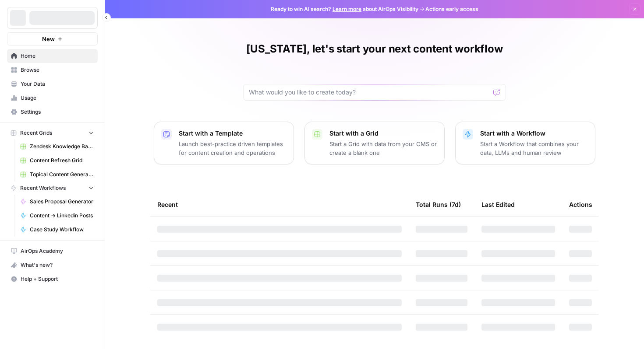 This screenshot has width=644, height=349. What do you see at coordinates (534, 148) in the screenshot?
I see `p: Start a Workflow that combines your data, LLMs and human review` at bounding box center [534, 148].